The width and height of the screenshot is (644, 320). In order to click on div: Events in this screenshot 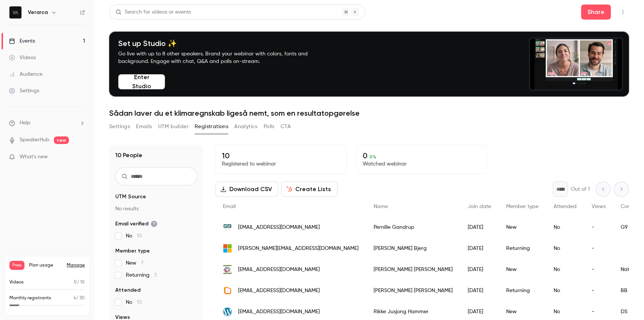, I will do `click(22, 41)`.